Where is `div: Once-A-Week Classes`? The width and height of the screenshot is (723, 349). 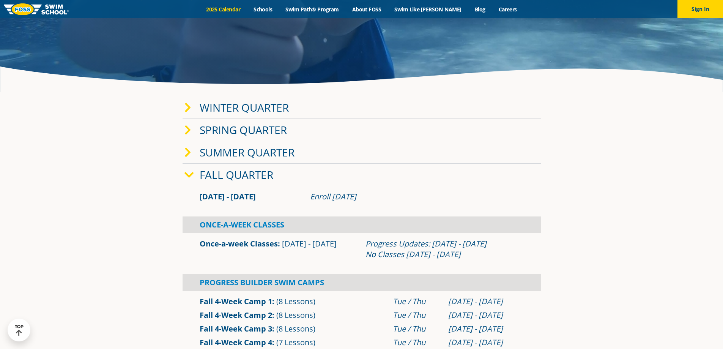
div: Once-A-Week Classes is located at coordinates (362, 225).